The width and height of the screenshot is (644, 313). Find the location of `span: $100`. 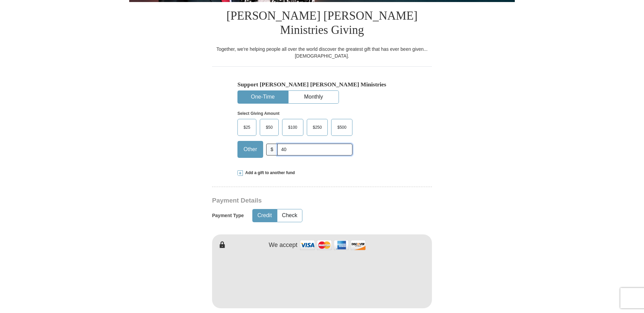

span: $100 is located at coordinates (292, 127).